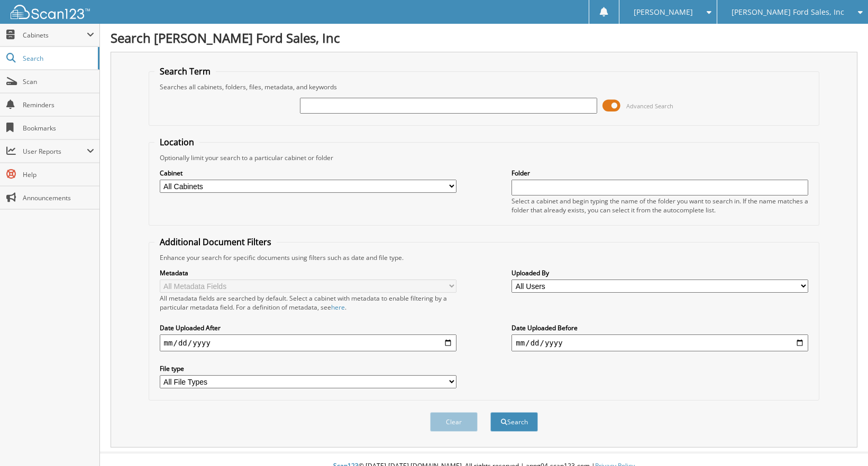 The width and height of the screenshot is (868, 466). I want to click on div: Optionally limit your search to a particular cabinet or folder, so click(484, 158).